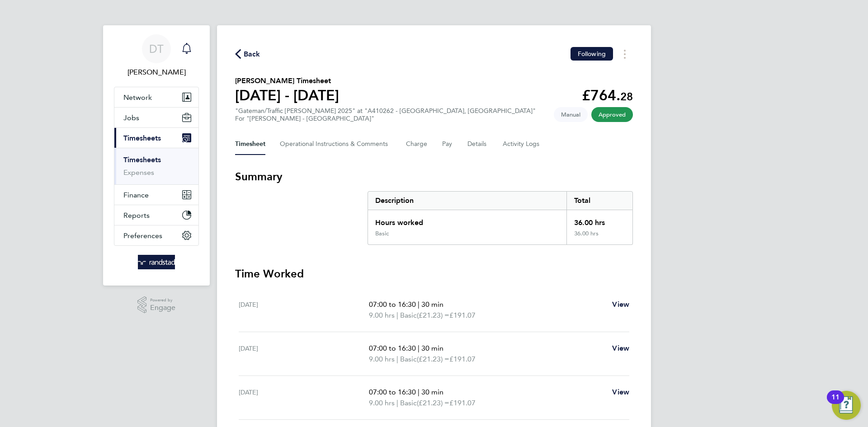 The width and height of the screenshot is (868, 427). Describe the element at coordinates (131, 118) in the screenshot. I see `span: Jobs` at that location.